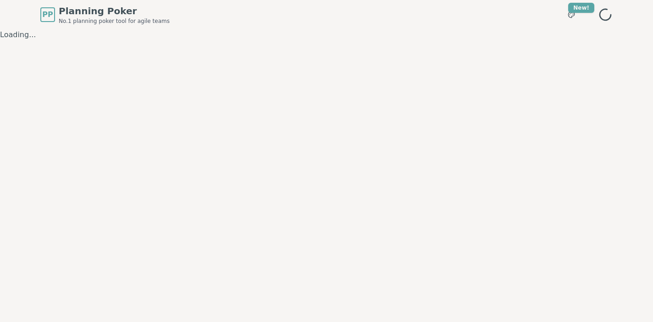 The width and height of the screenshot is (653, 322). I want to click on span: No.1 planning poker tool for agile teams, so click(114, 21).